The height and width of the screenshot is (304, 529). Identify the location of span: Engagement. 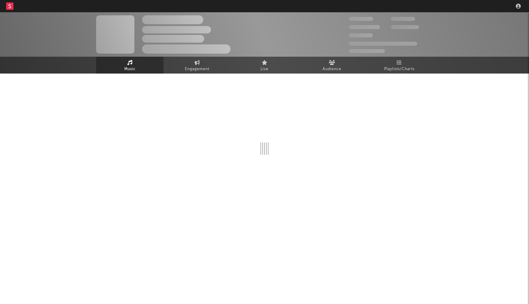
(197, 69).